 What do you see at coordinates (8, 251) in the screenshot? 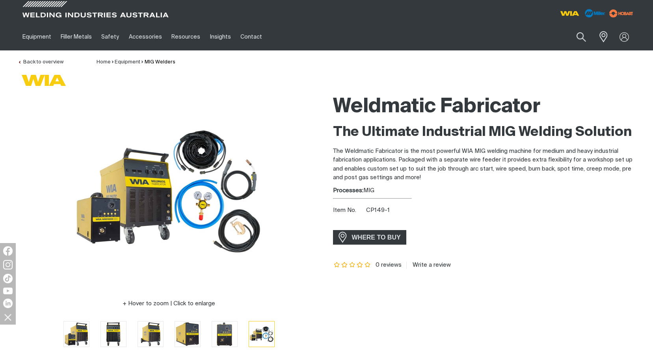
I see `img: Facebook` at bounding box center [8, 251].